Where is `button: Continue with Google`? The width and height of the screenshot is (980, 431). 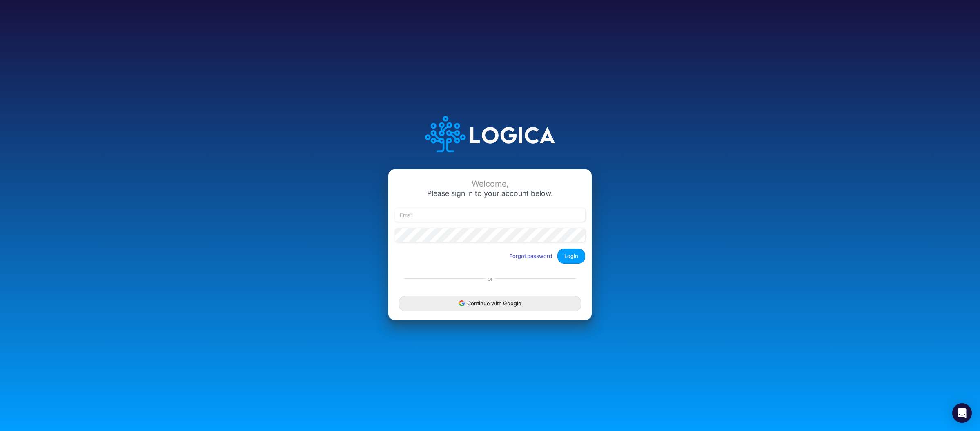 button: Continue with Google is located at coordinates (490, 303).